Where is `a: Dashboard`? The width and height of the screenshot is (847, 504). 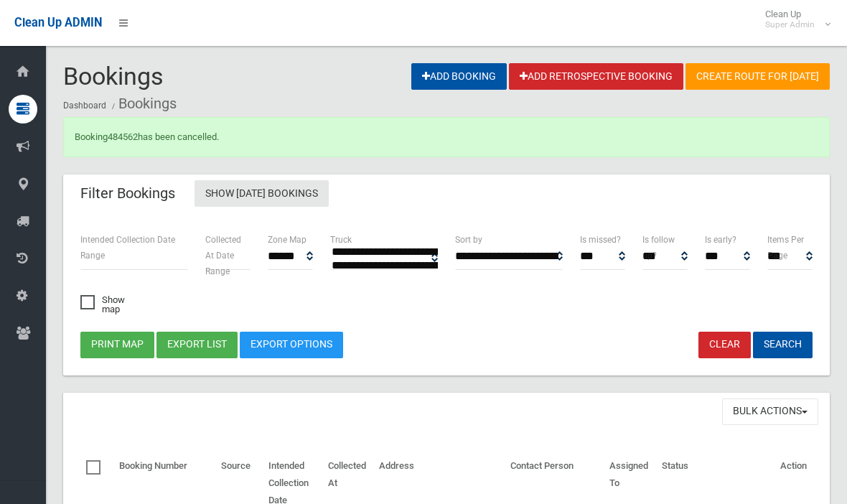 a: Dashboard is located at coordinates (85, 105).